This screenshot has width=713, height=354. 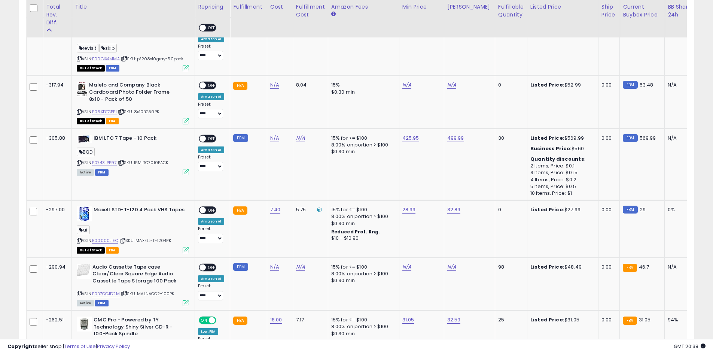 What do you see at coordinates (139, 211) in the screenshot?
I see `b: Maxell STD-T-120 4 Pack VHS Tapes` at bounding box center [139, 211].